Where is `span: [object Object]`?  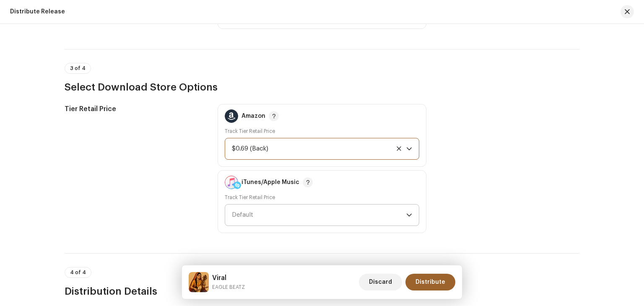
span: [object Object] is located at coordinates (319, 149).